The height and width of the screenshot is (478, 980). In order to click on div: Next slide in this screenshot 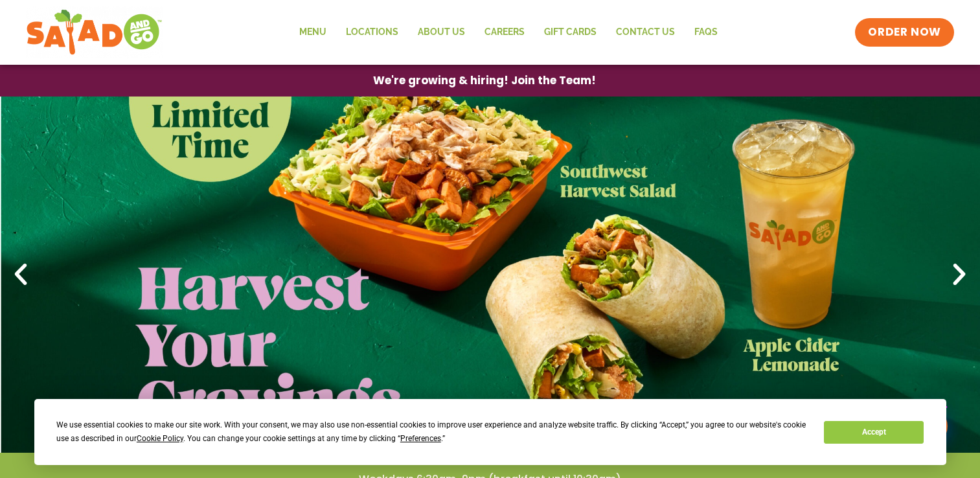, I will do `click(959, 275)`.